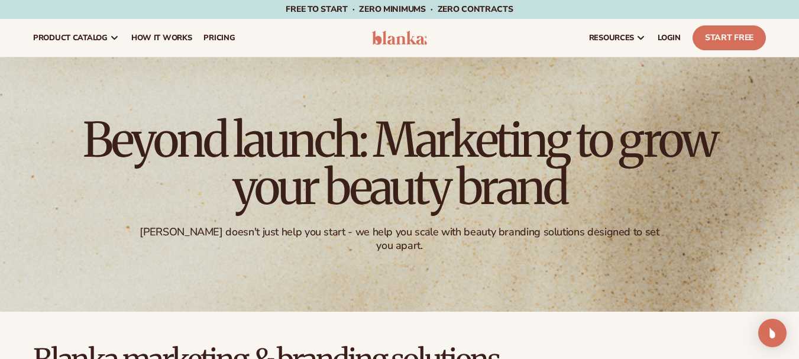  What do you see at coordinates (400, 38) in the screenshot?
I see `img: logo` at bounding box center [400, 38].